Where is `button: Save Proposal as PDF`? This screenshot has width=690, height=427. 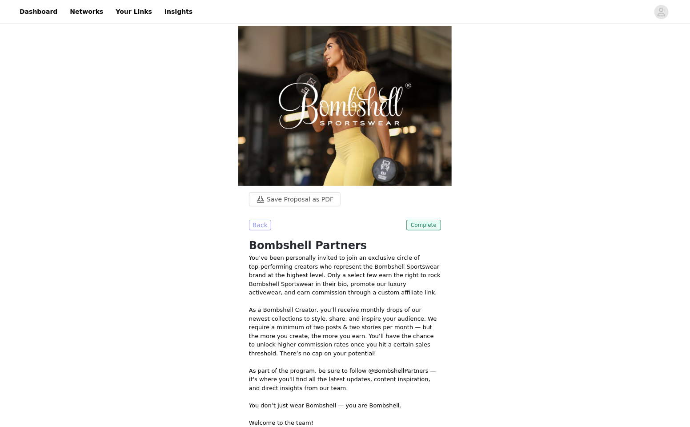 button: Save Proposal as PDF is located at coordinates (295, 199).